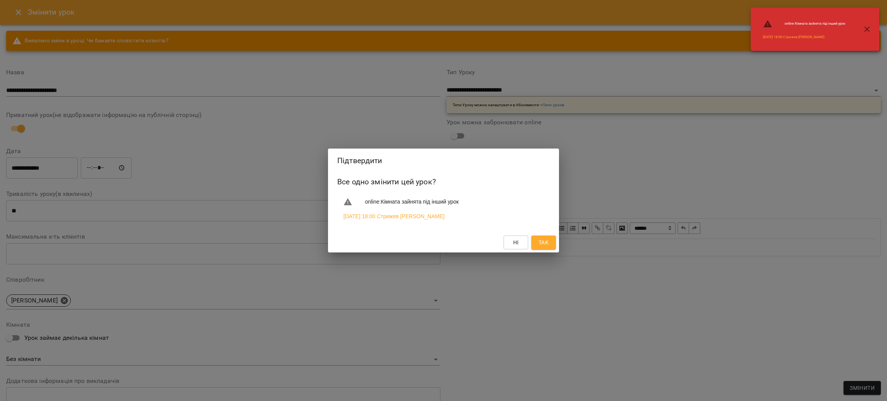 The width and height of the screenshot is (887, 401). I want to click on span: Так, so click(544, 243).